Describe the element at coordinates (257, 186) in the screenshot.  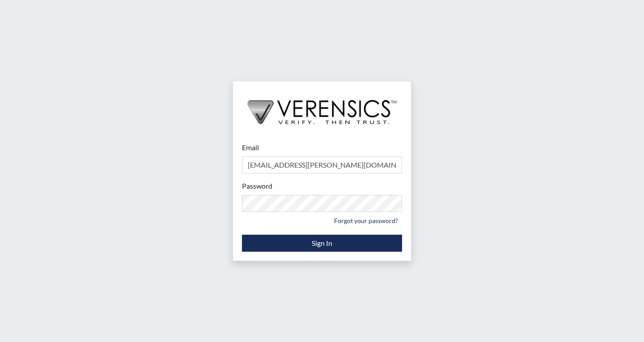
I see `label: Password` at that location.